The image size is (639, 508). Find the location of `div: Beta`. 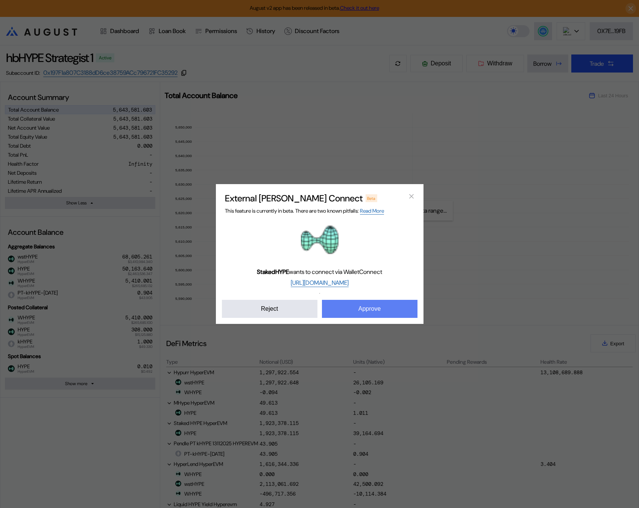

div: Beta is located at coordinates (371, 198).